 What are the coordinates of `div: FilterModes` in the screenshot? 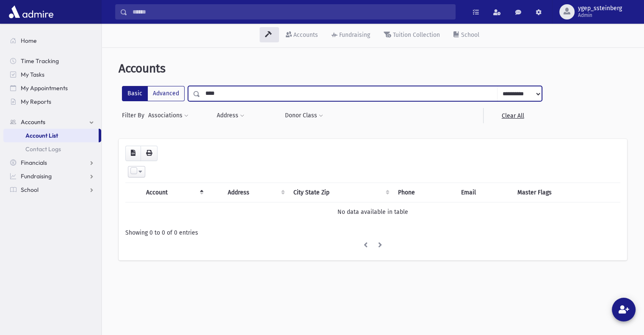 It's located at (153, 94).